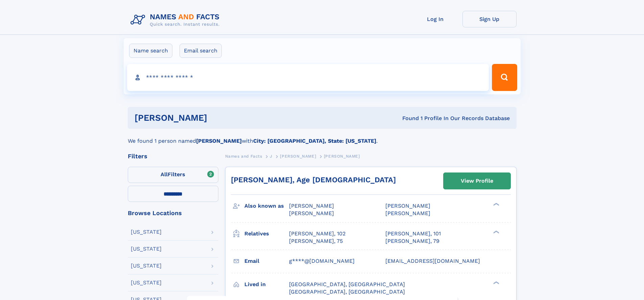 The image size is (644, 300). Describe the element at coordinates (200, 51) in the screenshot. I see `label: Email search` at that location.